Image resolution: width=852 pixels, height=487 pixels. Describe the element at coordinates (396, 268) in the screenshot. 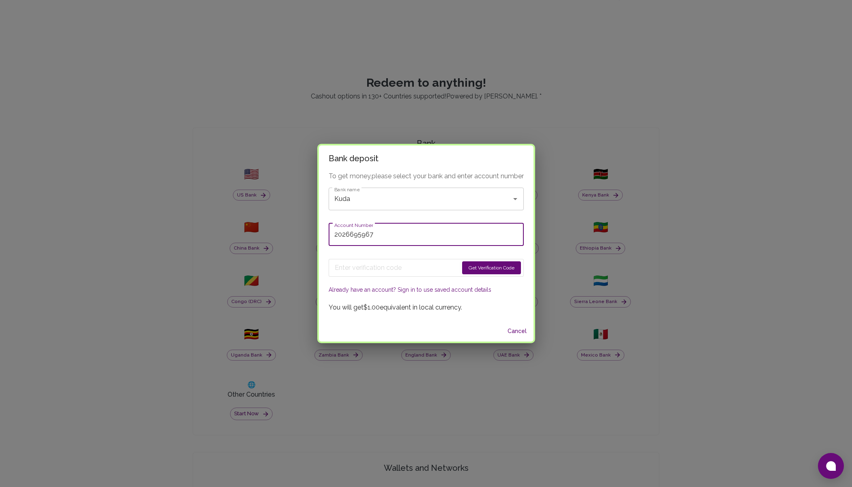

I see `input: Enter verification code` at that location.